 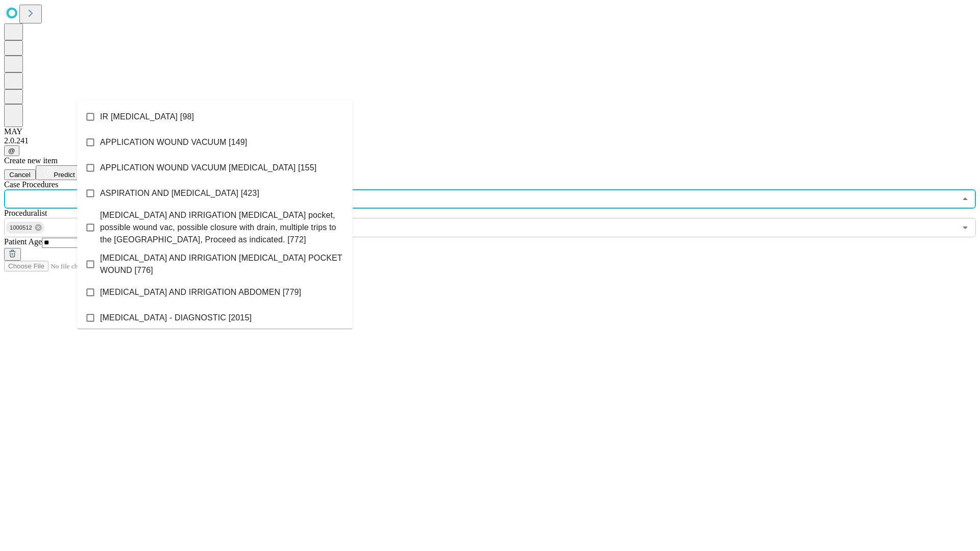 I want to click on div: 2.0.241, so click(x=490, y=141).